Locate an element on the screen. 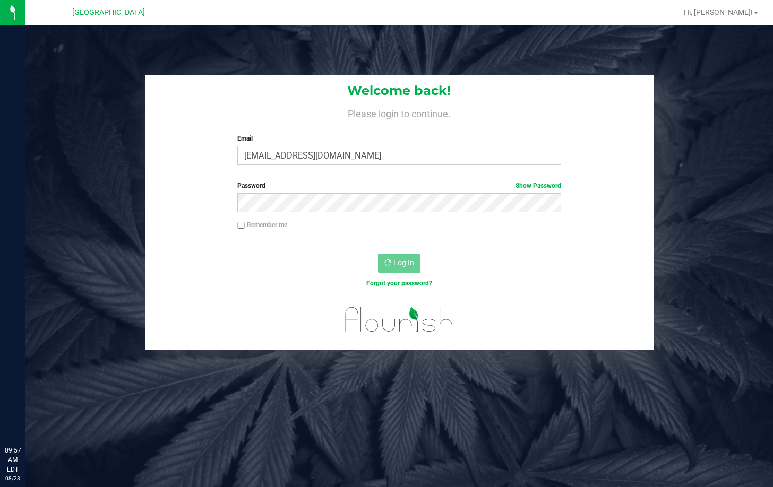 The height and width of the screenshot is (487, 773). input: Remember me is located at coordinates (241, 226).